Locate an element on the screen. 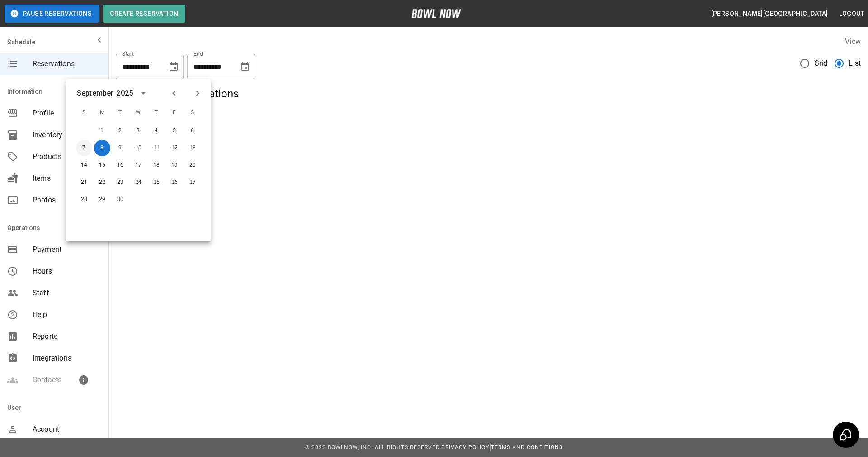 This screenshot has height=457, width=868. span: Profile is located at coordinates (67, 114).